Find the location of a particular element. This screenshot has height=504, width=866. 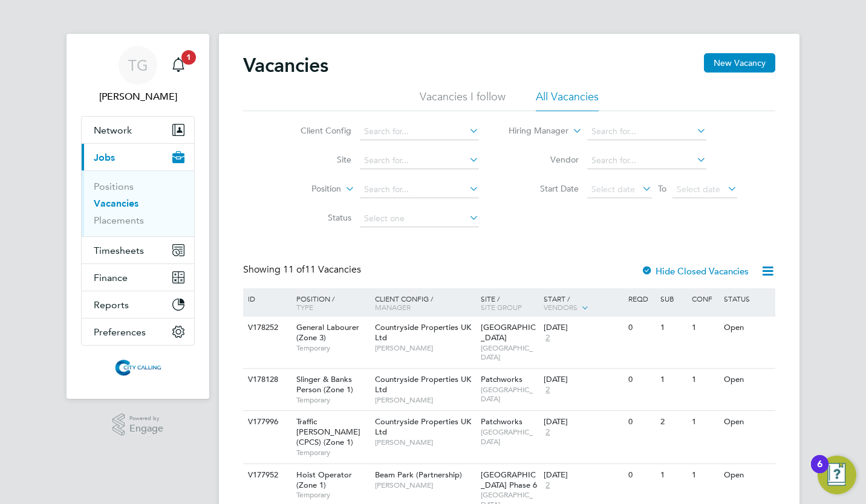

button: Jobs is located at coordinates (138, 157).